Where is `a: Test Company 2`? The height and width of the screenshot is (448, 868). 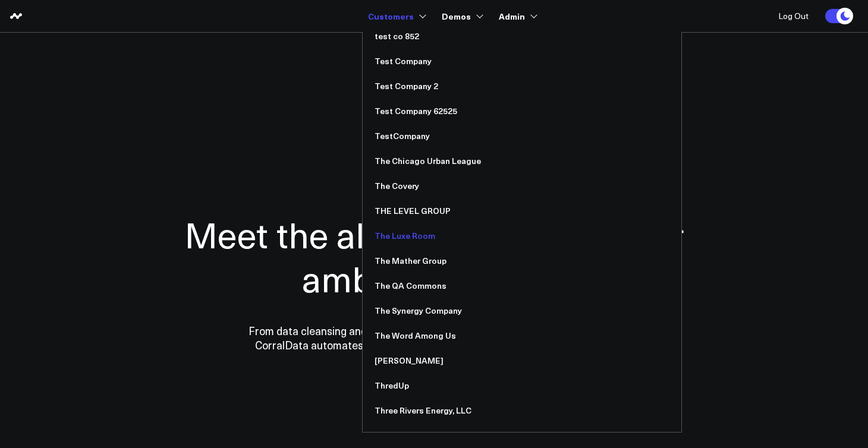 a: Test Company 2 is located at coordinates (522, 86).